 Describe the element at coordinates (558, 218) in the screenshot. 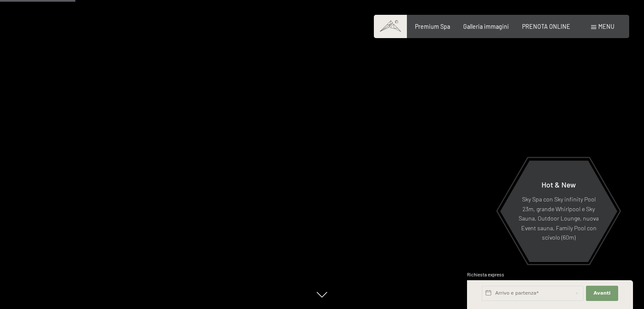

I see `p: Sky Spa con Sky infinity Pool 23m, grande Whirlpool e Sky Sauna, Outdoor Lounge, nuova Event saun...` at that location.